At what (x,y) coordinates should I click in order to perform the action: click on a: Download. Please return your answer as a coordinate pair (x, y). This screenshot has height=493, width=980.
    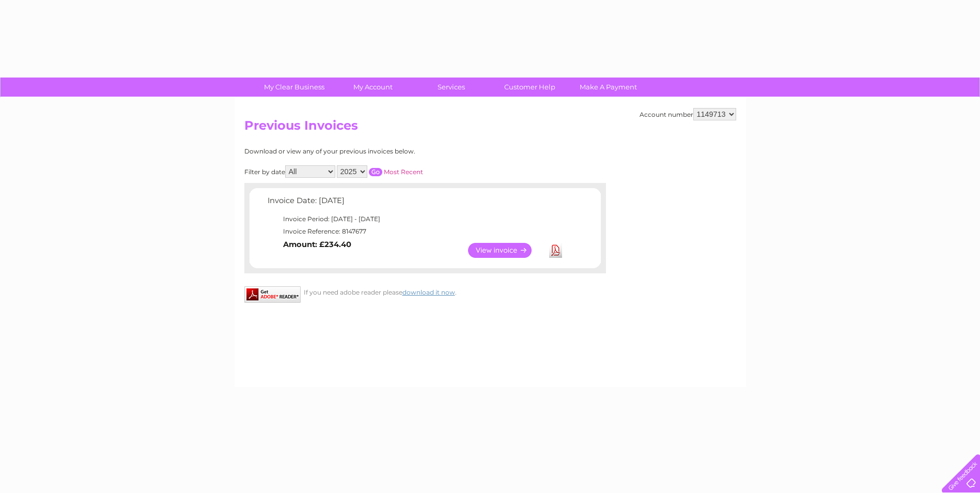
    Looking at the image, I should click on (555, 250).